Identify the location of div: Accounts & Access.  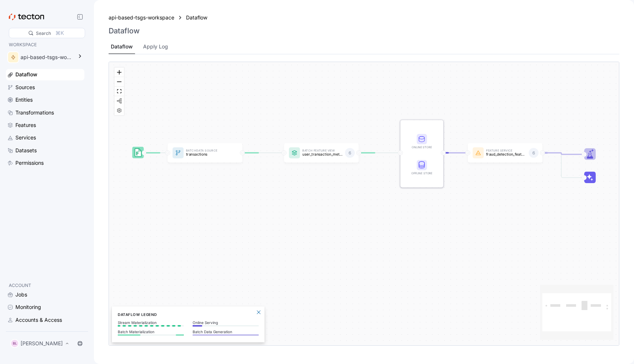
(39, 320).